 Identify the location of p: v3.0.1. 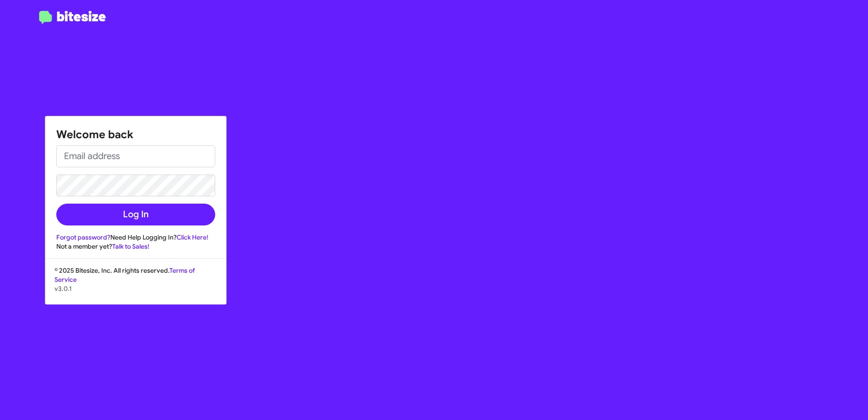
(136, 289).